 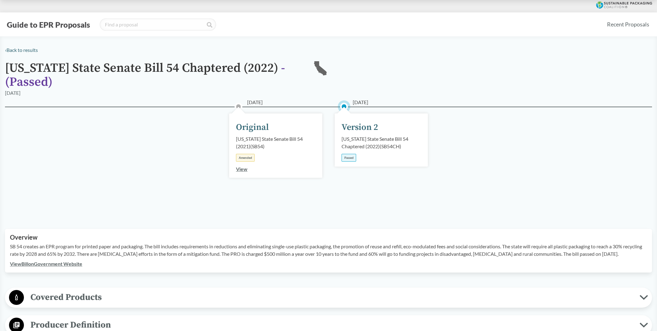 What do you see at coordinates (628, 24) in the screenshot?
I see `a: Recent Proposals` at bounding box center [628, 24].